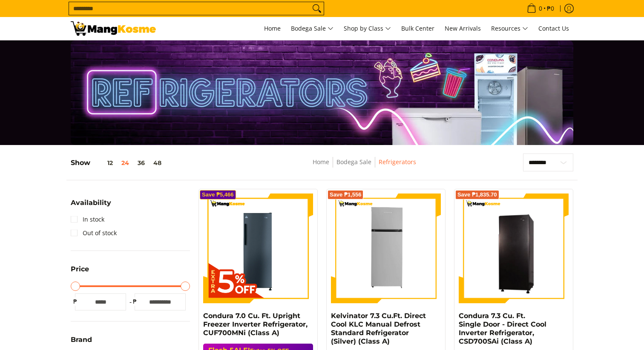 The image size is (644, 350). What do you see at coordinates (369, 29) in the screenshot?
I see `nav: Main Menu` at bounding box center [369, 29].